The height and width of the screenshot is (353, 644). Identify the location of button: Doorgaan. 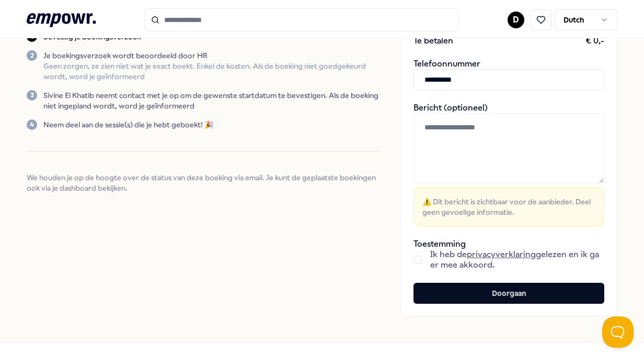
(509, 293).